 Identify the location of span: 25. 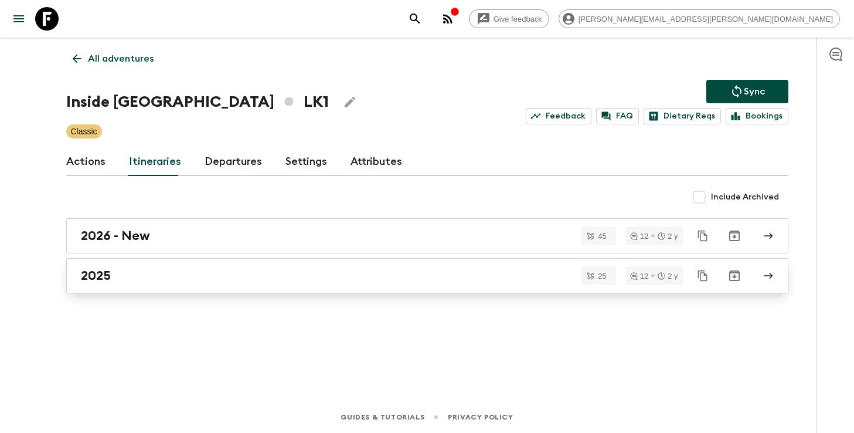
(602, 276).